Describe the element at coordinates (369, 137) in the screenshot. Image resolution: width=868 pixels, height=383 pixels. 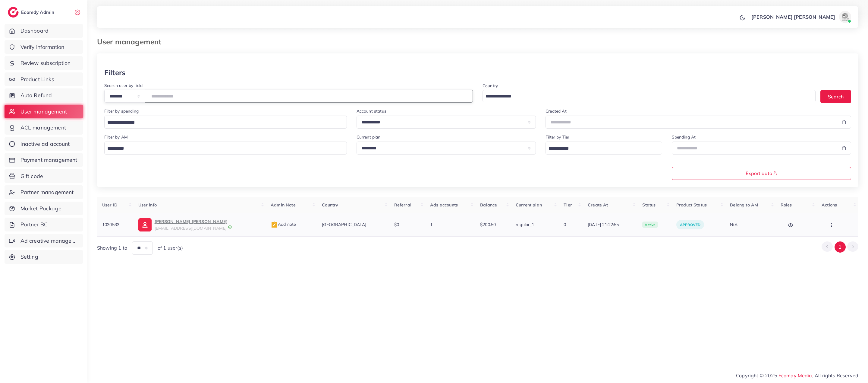
I see `label: Current plan` at that location.